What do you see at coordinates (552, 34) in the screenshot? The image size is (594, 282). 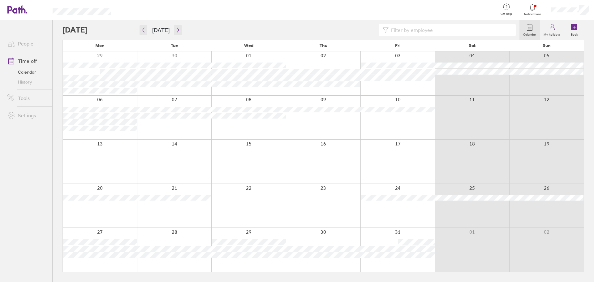 I see `label: My holidays` at bounding box center [552, 34].